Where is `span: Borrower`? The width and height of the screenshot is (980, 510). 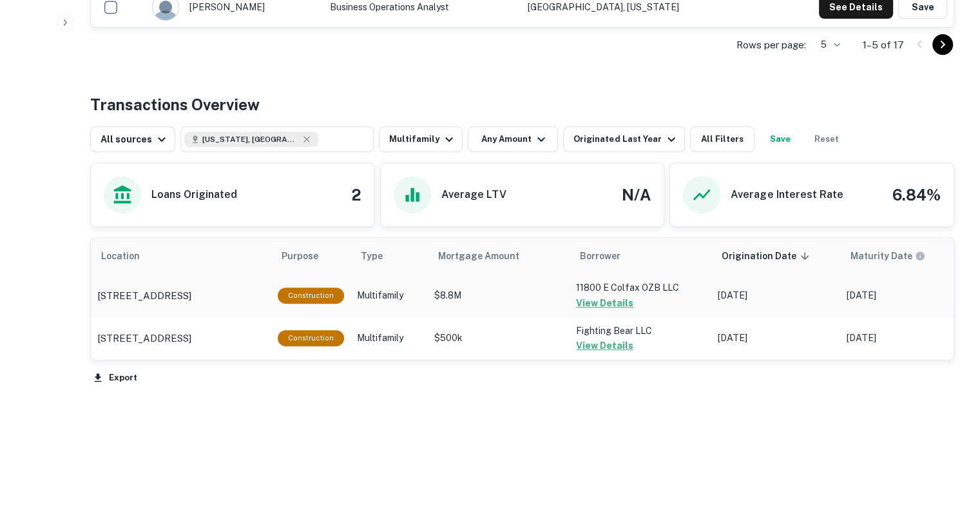
span: Borrower is located at coordinates (600, 256).